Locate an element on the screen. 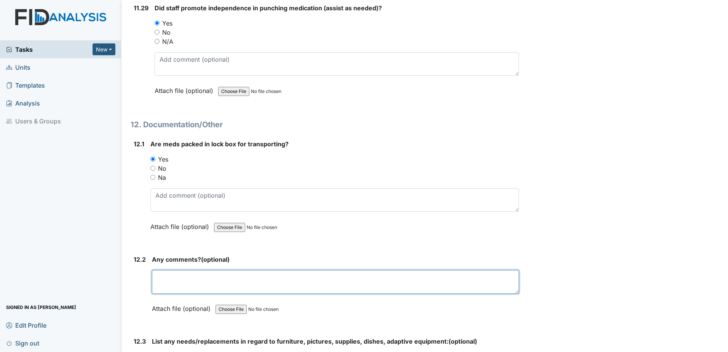 The width and height of the screenshot is (728, 352). label: 12.2 is located at coordinates (140, 259).